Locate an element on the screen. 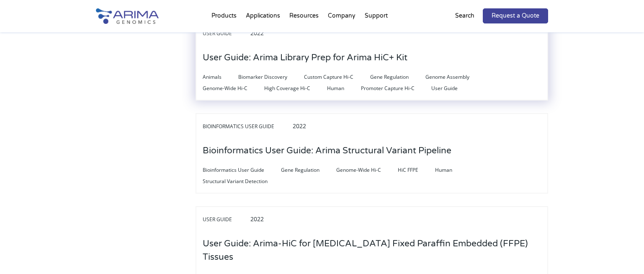  a: User Guide: Arima Library Prep for Arima HiC+ Kit is located at coordinates (305, 58).